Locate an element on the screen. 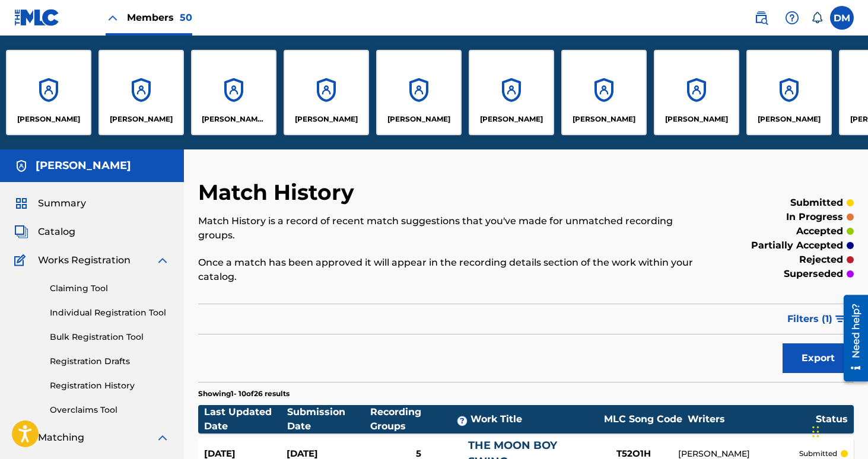 This screenshot has width=868, height=459. img: Works Registration is located at coordinates (22, 260).